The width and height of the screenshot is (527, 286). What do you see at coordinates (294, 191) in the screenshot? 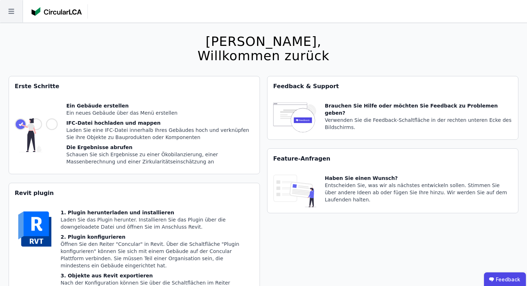
I see `img: feature_request_tile-UiXE1qGU.svg` at bounding box center [294, 191].